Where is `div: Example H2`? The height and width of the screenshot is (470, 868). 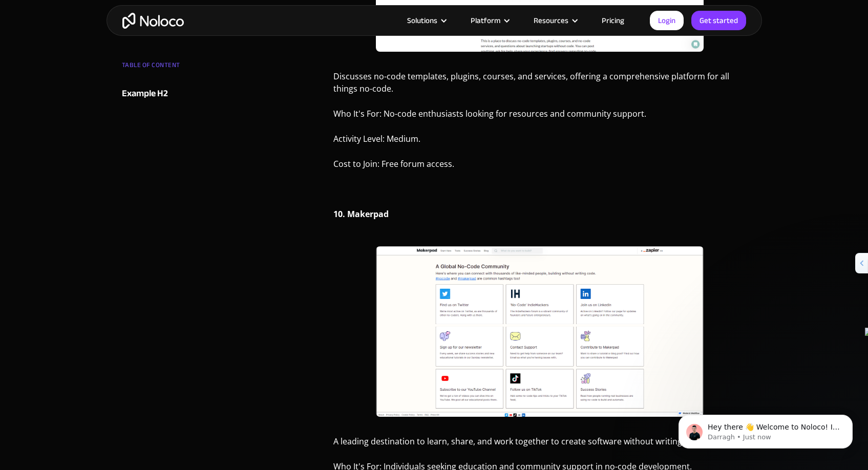 div: Example H2 is located at coordinates (145, 94).